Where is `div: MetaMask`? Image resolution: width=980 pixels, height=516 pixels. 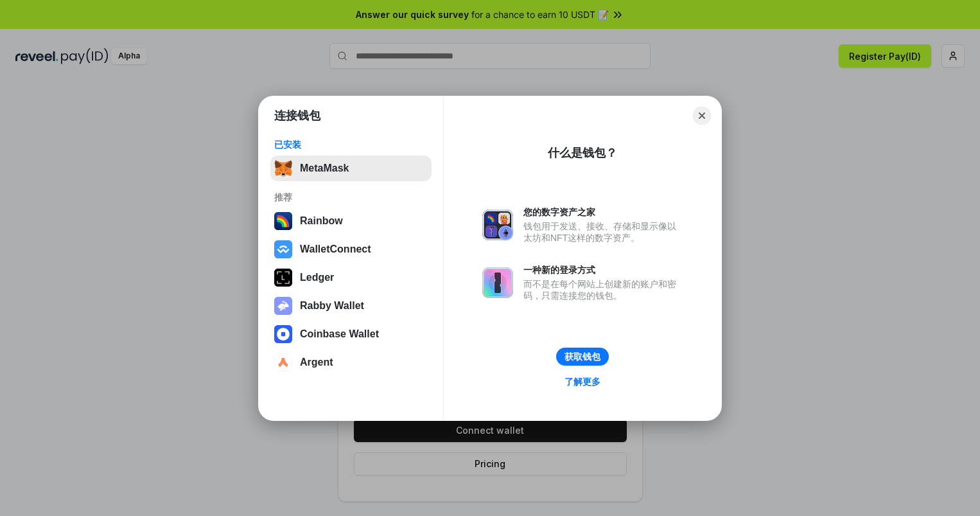 div: MetaMask is located at coordinates (324, 168).